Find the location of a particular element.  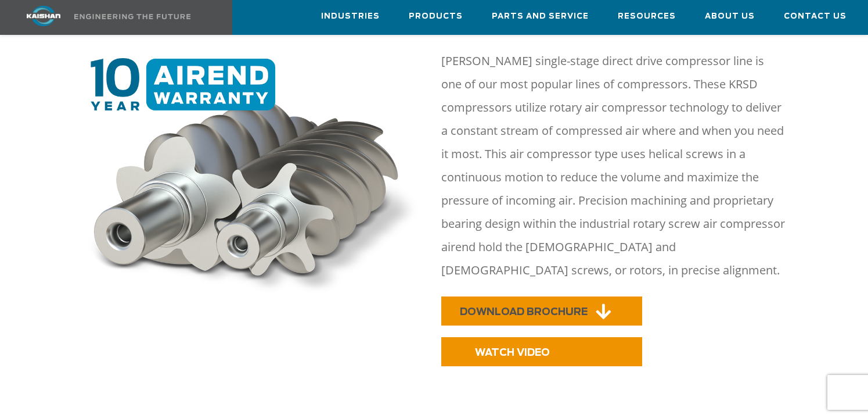

a: Resources is located at coordinates (647, 16).